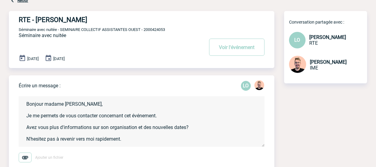  What do you see at coordinates (42, 35) in the screenshot?
I see `span: Séminaire avec nuitée` at bounding box center [42, 35].